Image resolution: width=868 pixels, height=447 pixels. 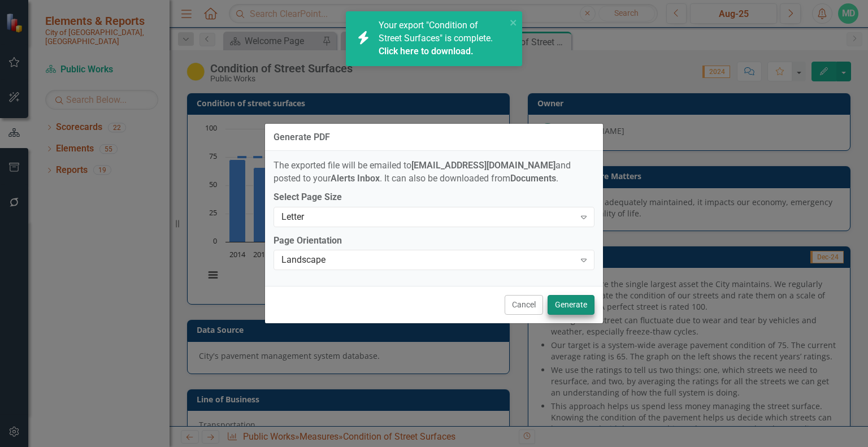 What do you see at coordinates (355, 178) in the screenshot?
I see `strong: Alerts Inbox` at bounding box center [355, 178].